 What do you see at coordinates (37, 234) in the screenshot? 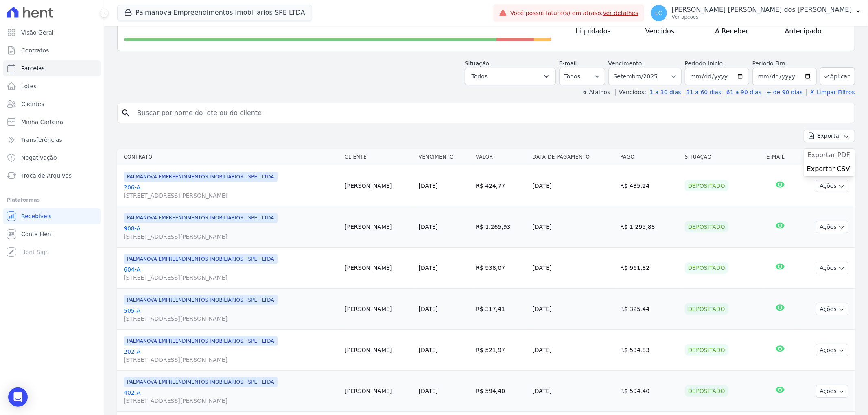
I see `span: Conta Hent` at bounding box center [37, 234].